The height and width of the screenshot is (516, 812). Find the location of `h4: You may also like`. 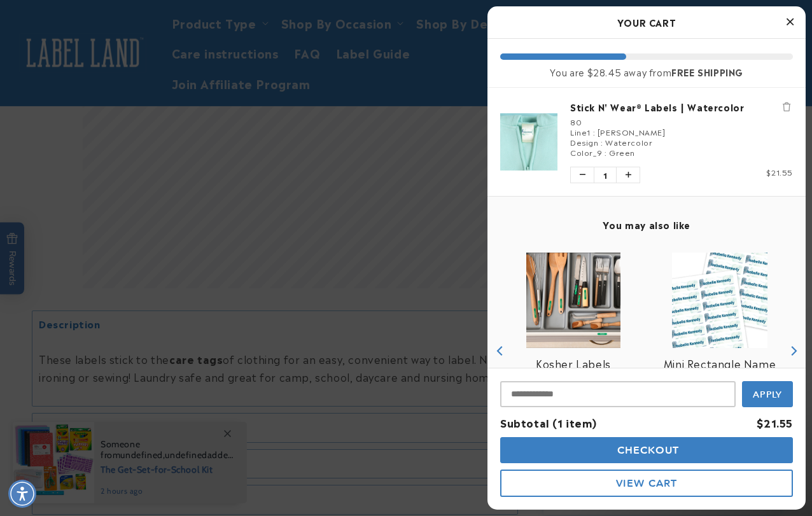

h4: You may also like is located at coordinates (646, 224).